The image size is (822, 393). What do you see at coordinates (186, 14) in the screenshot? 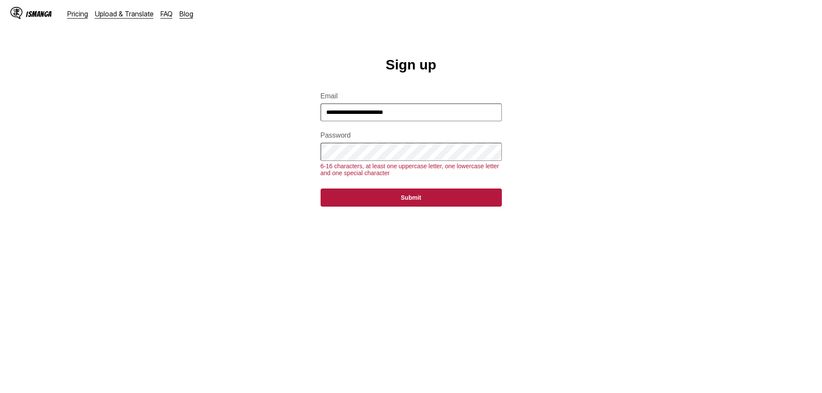
I see `a: Blog` at bounding box center [186, 14].